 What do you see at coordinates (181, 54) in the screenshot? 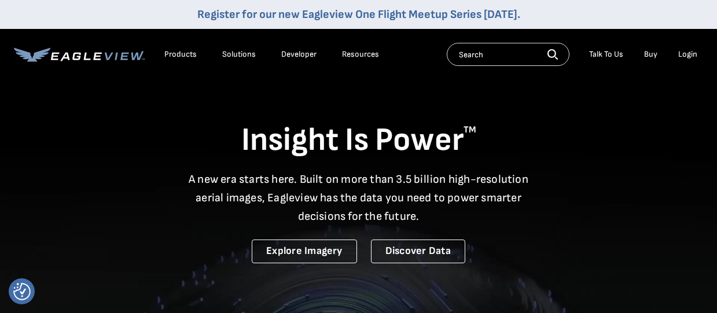
I see `div: Products` at bounding box center [181, 54].